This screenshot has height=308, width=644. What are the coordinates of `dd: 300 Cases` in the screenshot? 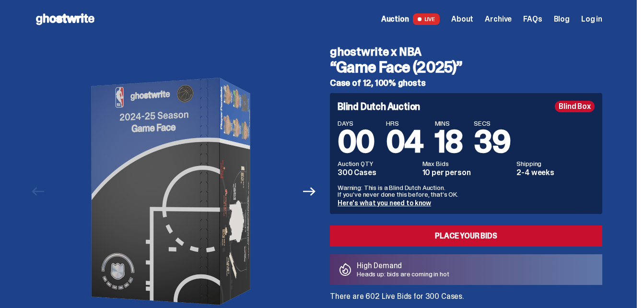 It's located at (377, 172).